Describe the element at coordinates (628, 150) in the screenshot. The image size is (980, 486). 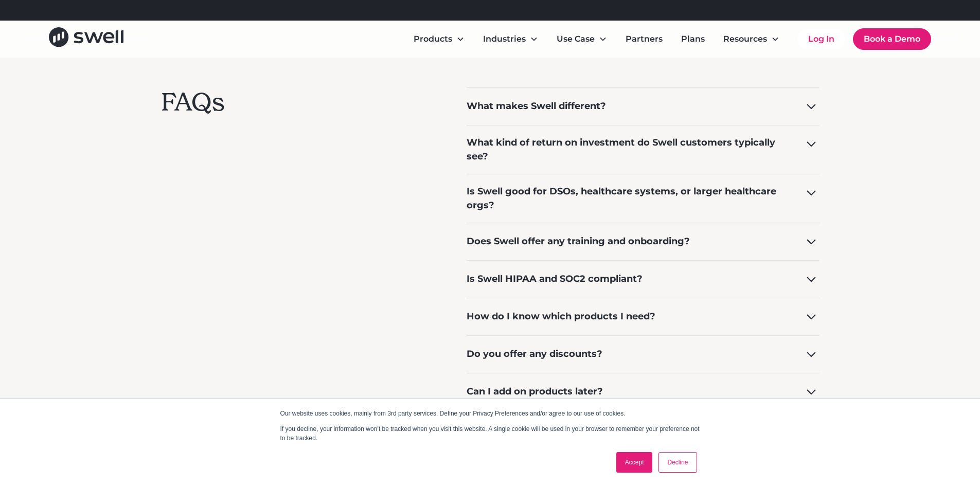
I see `div: What kind of return on investment do Swell customers typically see?` at that location.